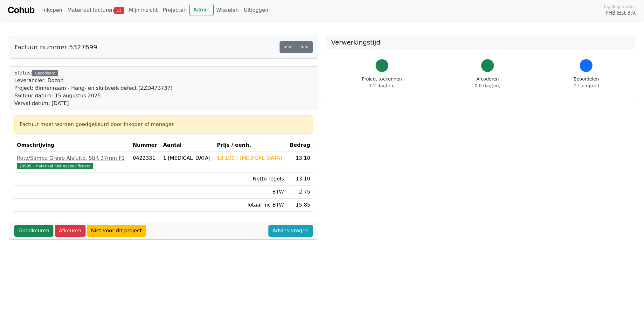  What do you see at coordinates (70, 231) in the screenshot?
I see `a: Afkeuren` at bounding box center [70, 231].